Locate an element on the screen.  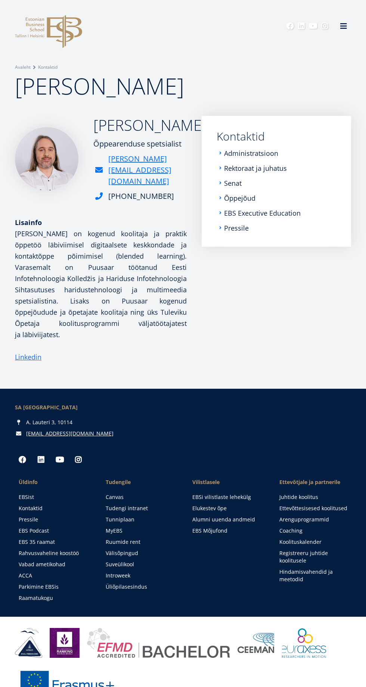
a: Koolituskalender is located at coordinates (315, 542).